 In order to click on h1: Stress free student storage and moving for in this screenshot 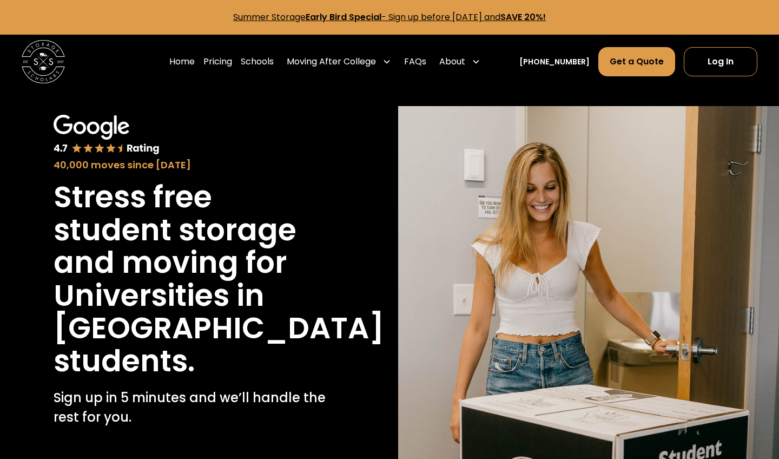, I will do `click(191, 230)`.